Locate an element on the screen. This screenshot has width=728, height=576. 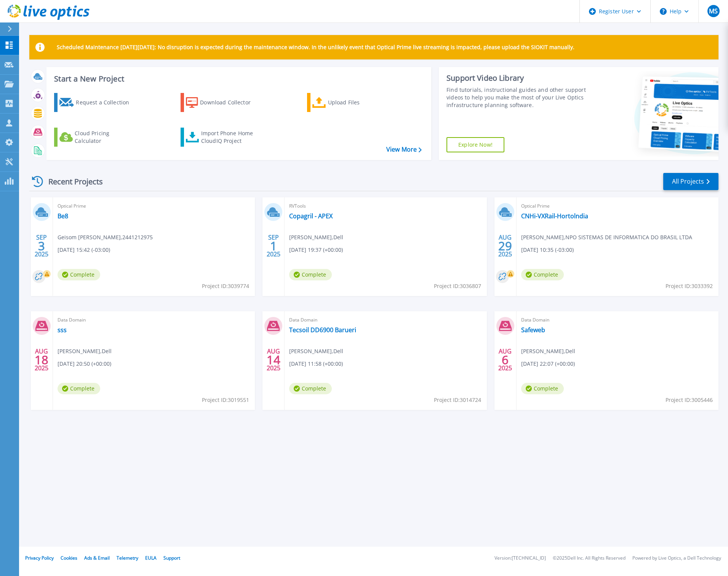
div: Cloud Pricing Calculator is located at coordinates (105, 137).